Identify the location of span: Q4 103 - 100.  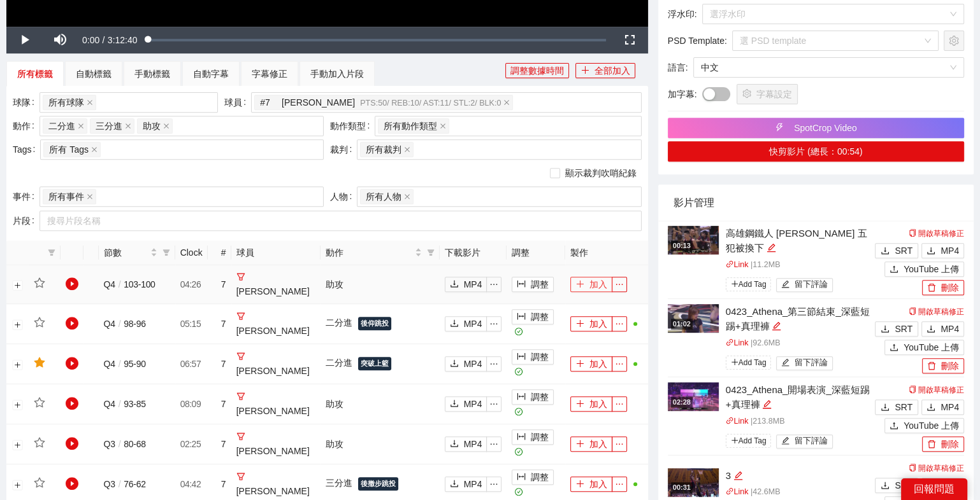
(129, 285).